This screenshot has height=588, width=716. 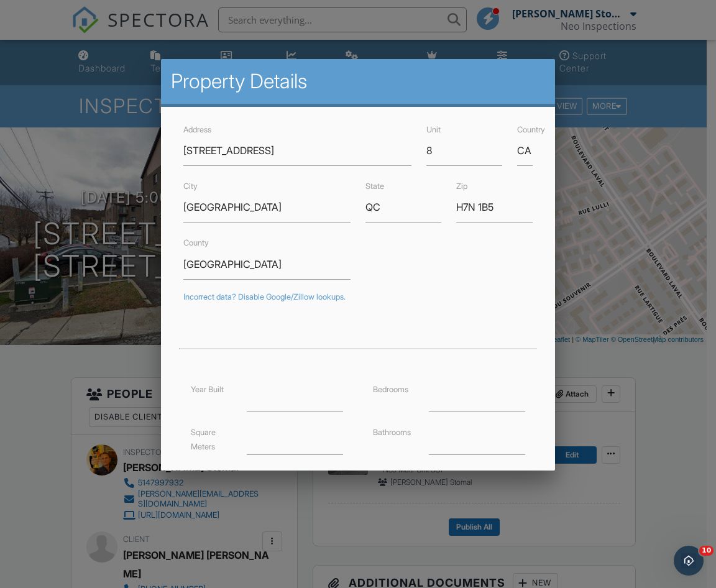 What do you see at coordinates (531, 129) in the screenshot?
I see `label: Country` at bounding box center [531, 129].